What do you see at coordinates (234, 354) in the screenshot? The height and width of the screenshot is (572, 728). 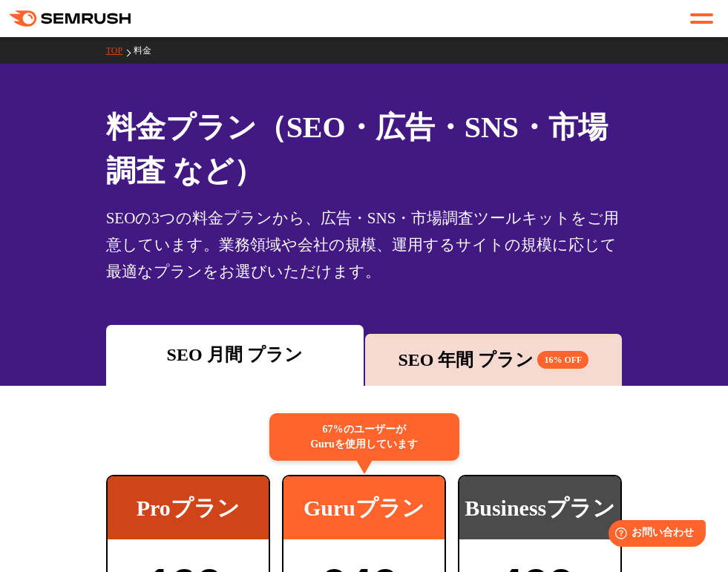 I see `div: SEO 月間 プラン` at bounding box center [234, 354].